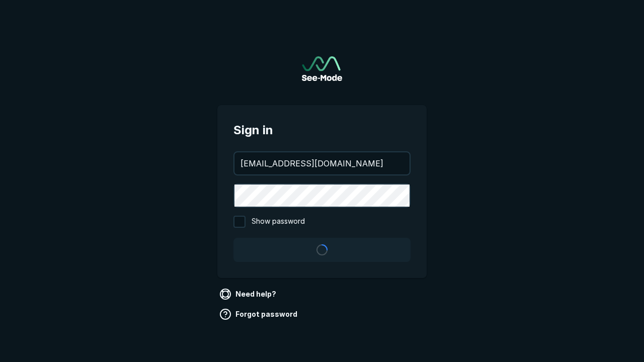 Image resolution: width=644 pixels, height=362 pixels. Describe the element at coordinates (249, 294) in the screenshot. I see `a: Need help?` at that location.